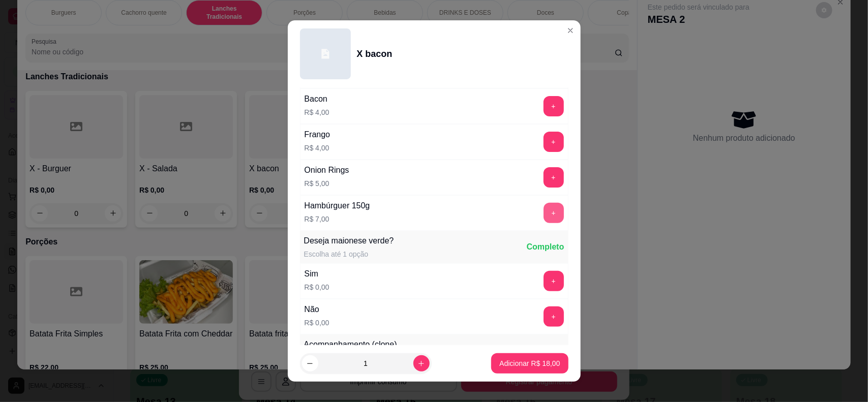  I want to click on div: Acompanhamento (clone), so click(350, 345).